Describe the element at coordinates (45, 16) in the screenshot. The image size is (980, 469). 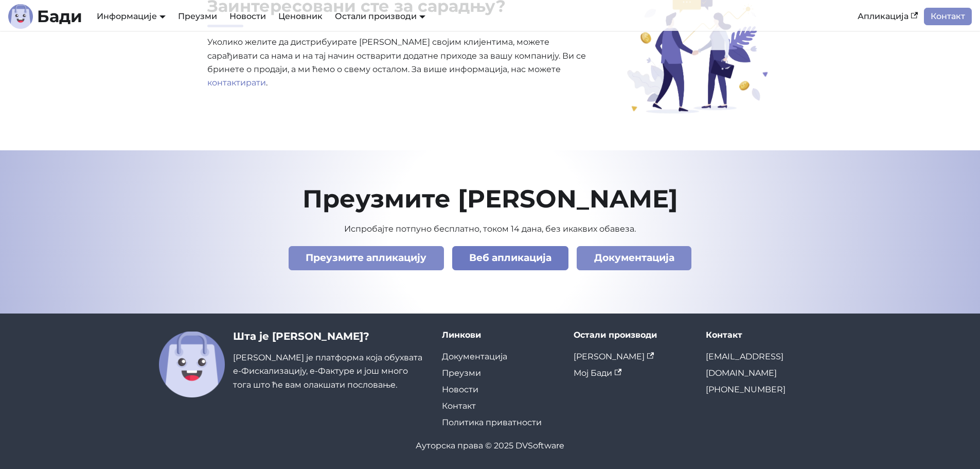
I see `a: ЛогоБади` at that location.